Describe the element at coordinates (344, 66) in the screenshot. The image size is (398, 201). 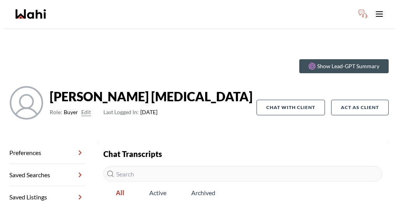
I see `button: Show Lead-GPT Summary` at that location.